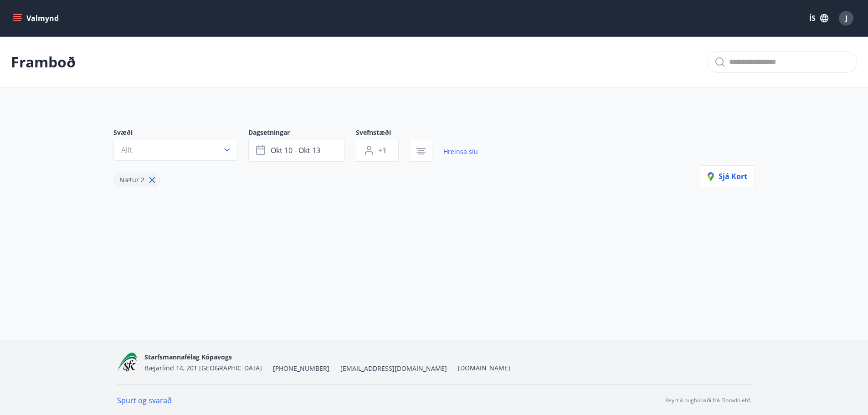 Image resolution: width=868 pixels, height=415 pixels. Describe the element at coordinates (819, 18) in the screenshot. I see `button: ÍS` at that location.